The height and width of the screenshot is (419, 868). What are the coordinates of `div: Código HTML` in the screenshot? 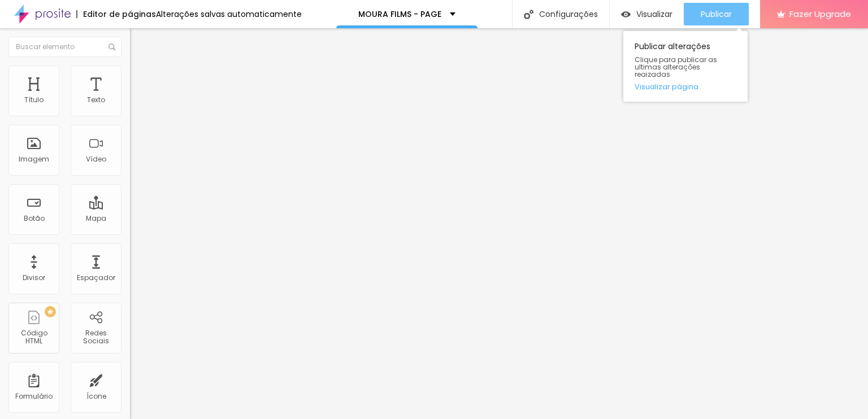 It's located at (33, 337).